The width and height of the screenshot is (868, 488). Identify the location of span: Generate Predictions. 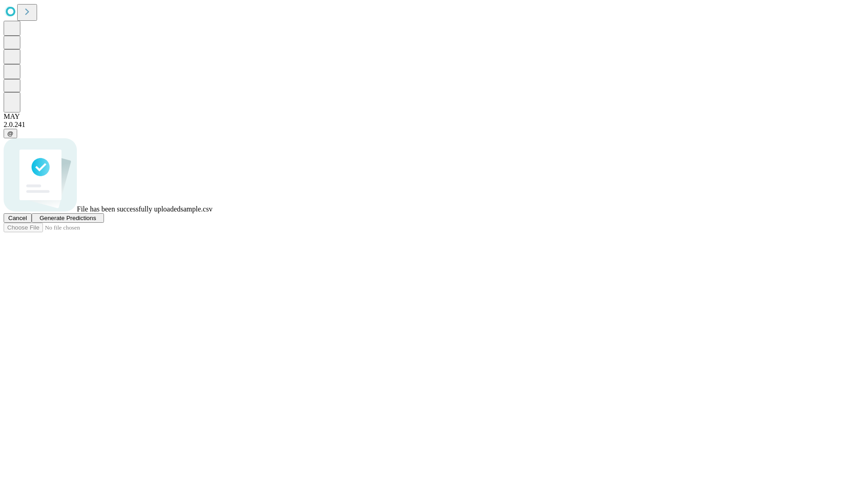
(67, 218).